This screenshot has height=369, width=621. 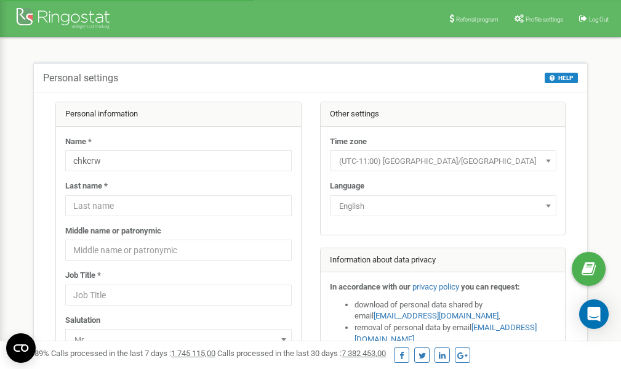 What do you see at coordinates (456, 310) in the screenshot?
I see `li: download of personal data shared by email ,` at bounding box center [456, 310].